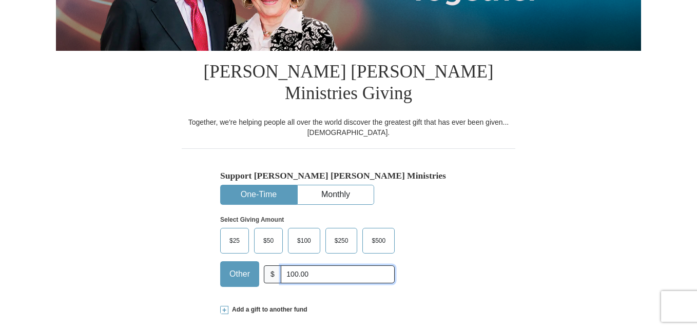 Image resolution: width=697 pixels, height=329 pixels. Describe the element at coordinates (336, 195) in the screenshot. I see `button: Monthly` at that location.